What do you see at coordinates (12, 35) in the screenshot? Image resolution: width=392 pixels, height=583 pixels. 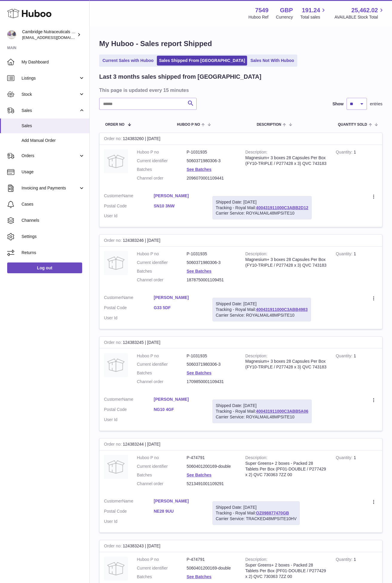 I see `img: qvc@camnutra.com` at bounding box center [12, 35].